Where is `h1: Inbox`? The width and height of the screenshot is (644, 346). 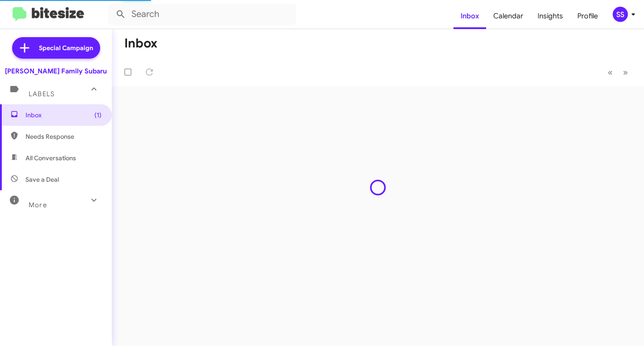 h1: Inbox is located at coordinates (141, 43).